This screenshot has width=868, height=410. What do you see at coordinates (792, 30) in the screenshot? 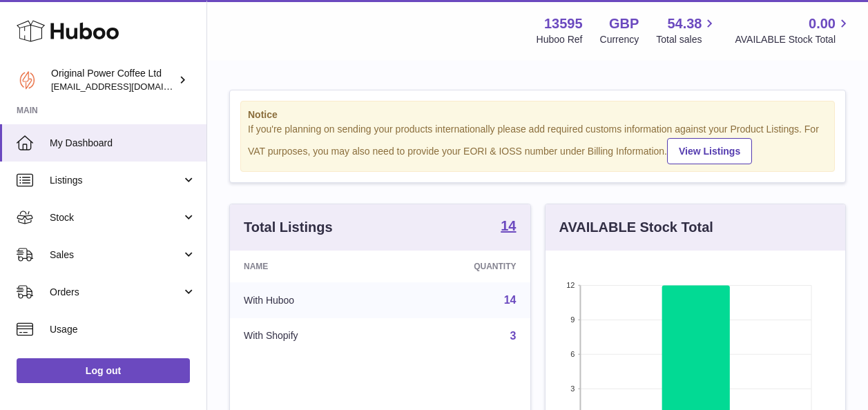
I see `a: 0.00 AVAILABLE Stock Total` at bounding box center [792, 30].